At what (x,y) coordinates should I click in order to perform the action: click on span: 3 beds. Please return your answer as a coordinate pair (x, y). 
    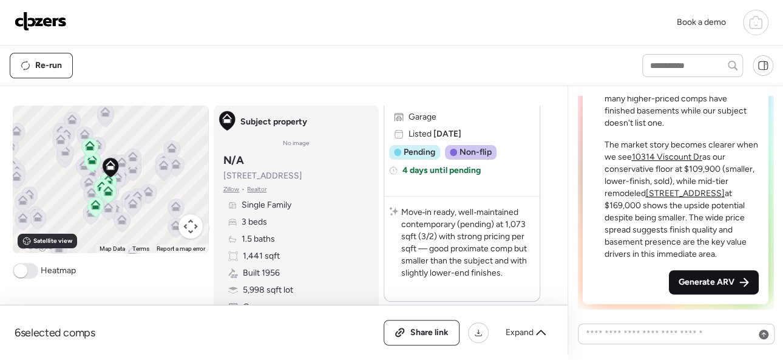
    Looking at the image, I should click on (254, 222).